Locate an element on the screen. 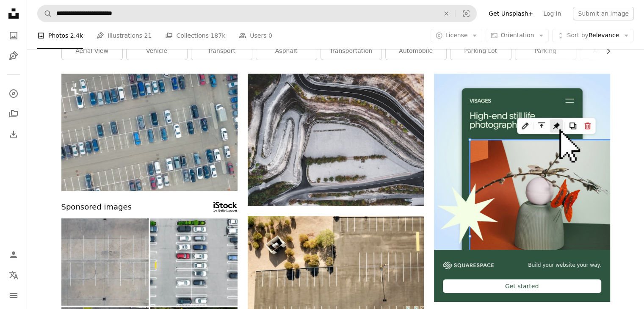 Image resolution: width=644 pixels, height=309 pixels. a: Empty parking lot with some trees nearby. is located at coordinates (336, 281).